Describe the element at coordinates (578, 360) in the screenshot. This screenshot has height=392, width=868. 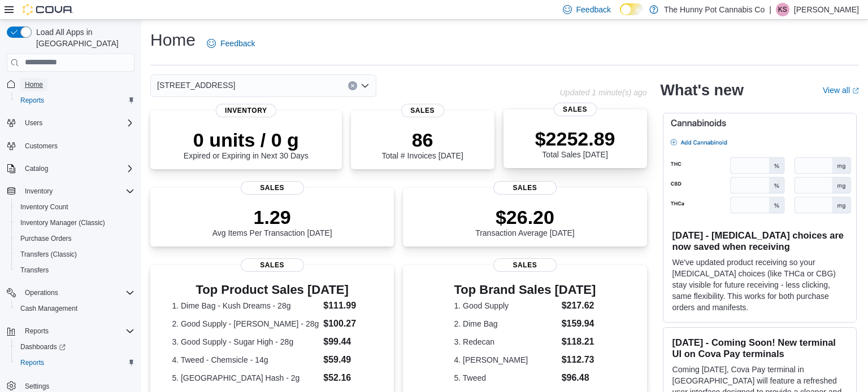
I see `dd: $112.73` at that location.